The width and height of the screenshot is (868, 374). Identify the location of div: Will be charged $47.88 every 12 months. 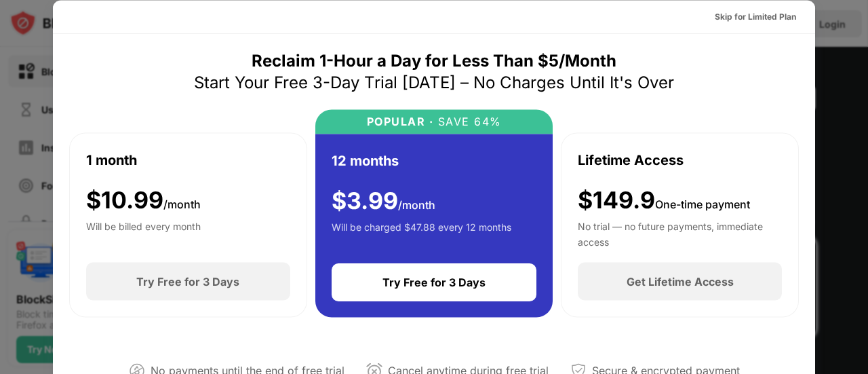
(421, 233).